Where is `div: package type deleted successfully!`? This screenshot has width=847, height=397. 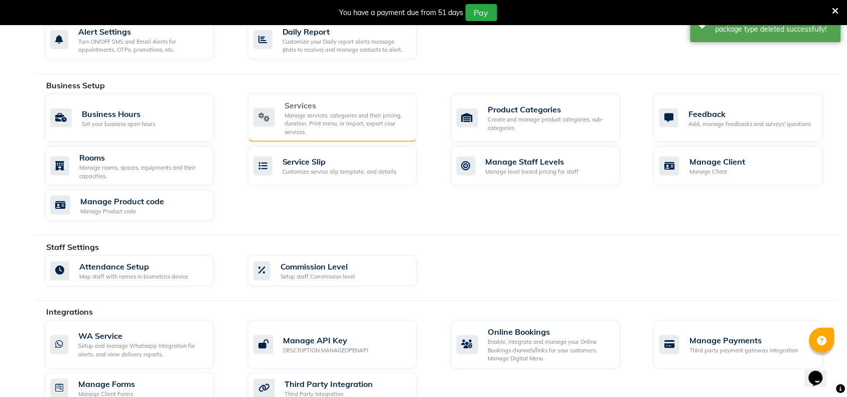
div: package type deleted successfully! is located at coordinates (774, 29).